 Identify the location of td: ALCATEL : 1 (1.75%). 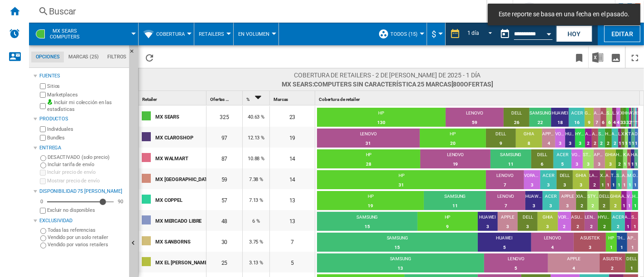
(625, 201).